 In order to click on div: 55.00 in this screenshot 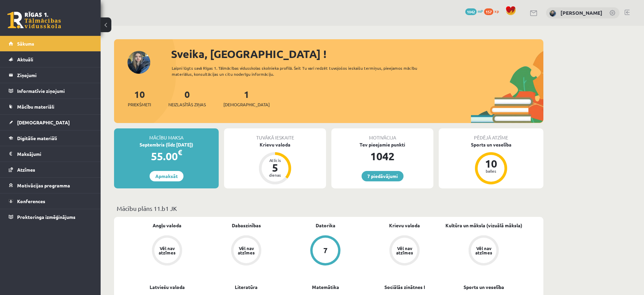, I will do `click(166, 156)`.